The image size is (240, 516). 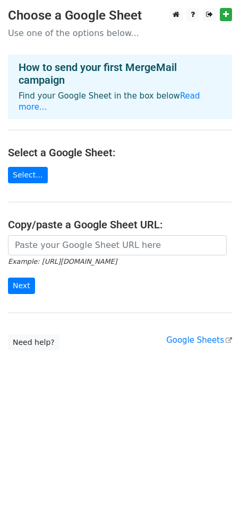 What do you see at coordinates (120, 102) in the screenshot?
I see `p: Find your Google Sheet in the box below` at bounding box center [120, 102].